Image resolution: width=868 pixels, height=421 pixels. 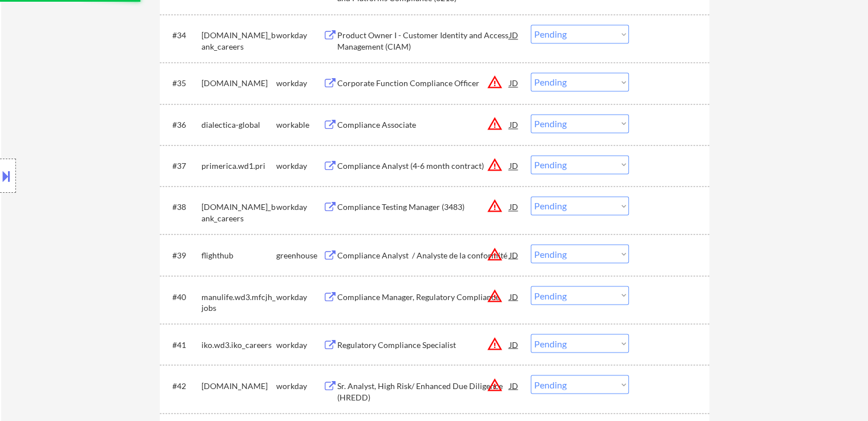 What do you see at coordinates (182, 345) in the screenshot?
I see `div: #41` at bounding box center [182, 345].